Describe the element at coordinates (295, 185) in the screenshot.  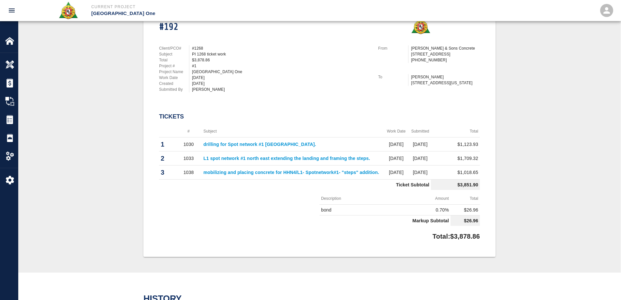
I see `td: Ticket Subtotal` at that location.